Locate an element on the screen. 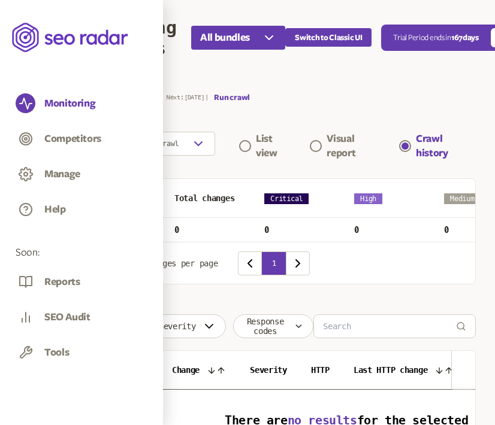 This screenshot has height=425, width=495. div: Crawl history is located at coordinates (446, 146).